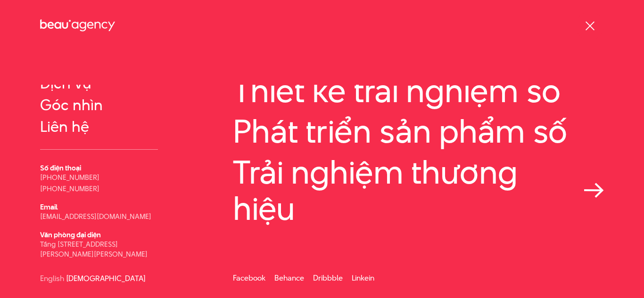 This screenshot has height=298, width=644. Describe the element at coordinates (418, 131) in the screenshot. I see `a: Phát triển sản phẩm số` at that location.